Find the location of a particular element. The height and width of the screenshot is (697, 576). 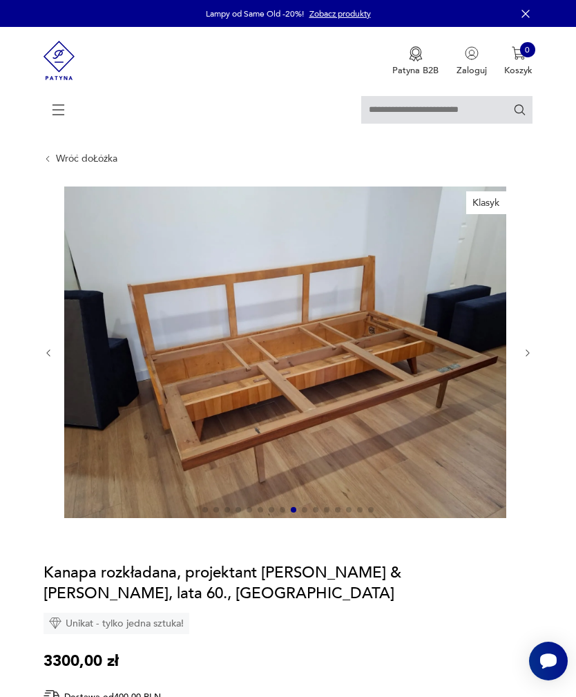

img: Patyna - sklep z meblami i dekoracjami vintage is located at coordinates (59, 60).